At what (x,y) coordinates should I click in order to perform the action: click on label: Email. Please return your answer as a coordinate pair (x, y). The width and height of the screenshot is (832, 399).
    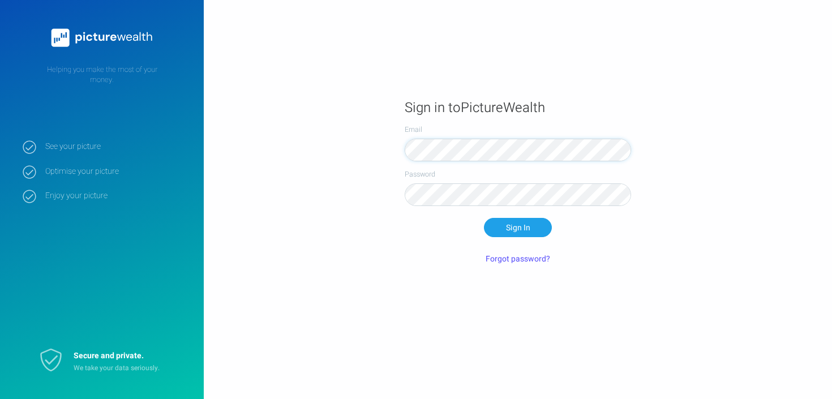
    Looking at the image, I should click on (518, 130).